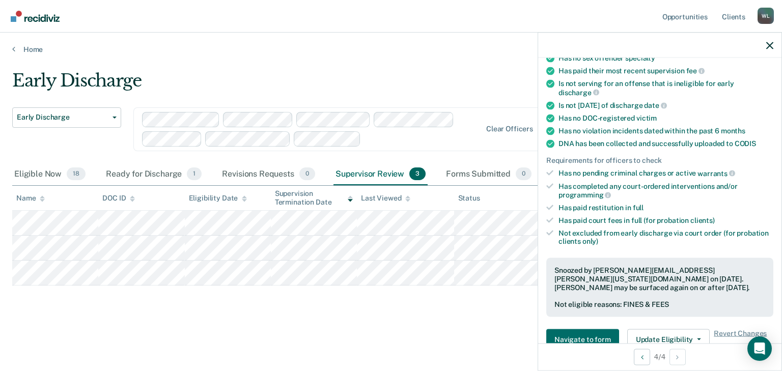 Image resolution: width=782 pixels, height=371 pixels. I want to click on div: Forms Submitted, so click(489, 175).